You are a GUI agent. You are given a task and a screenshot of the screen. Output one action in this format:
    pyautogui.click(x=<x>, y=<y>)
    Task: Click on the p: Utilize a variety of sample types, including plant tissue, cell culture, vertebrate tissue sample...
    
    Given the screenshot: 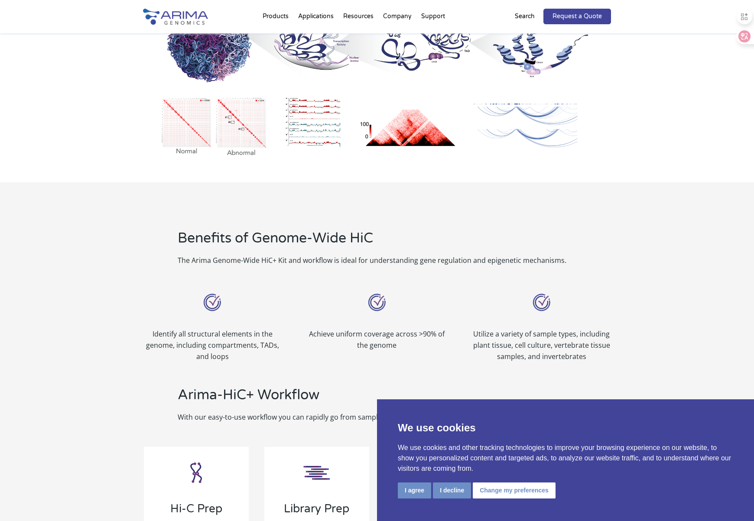 What is the action you would take?
    pyautogui.click(x=542, y=345)
    